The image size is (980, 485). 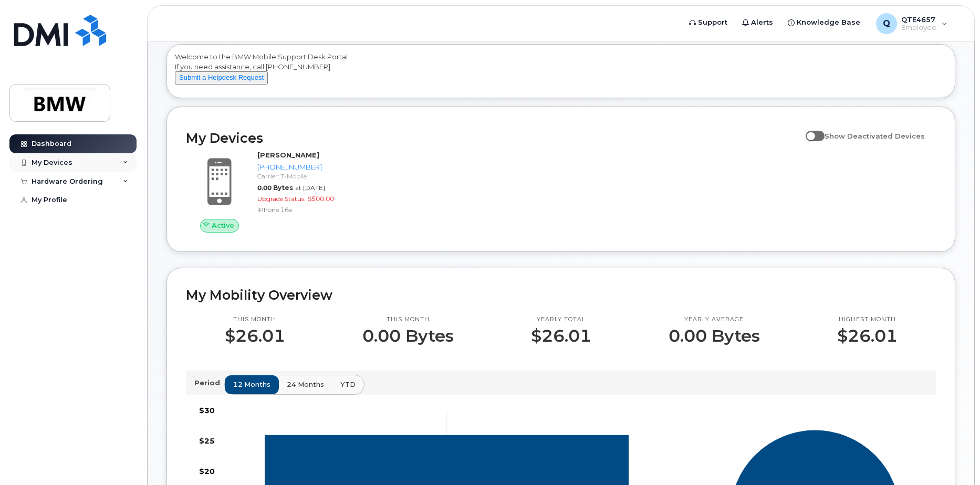 What do you see at coordinates (281, 198) in the screenshot?
I see `span: Upgrade Status:` at bounding box center [281, 198].